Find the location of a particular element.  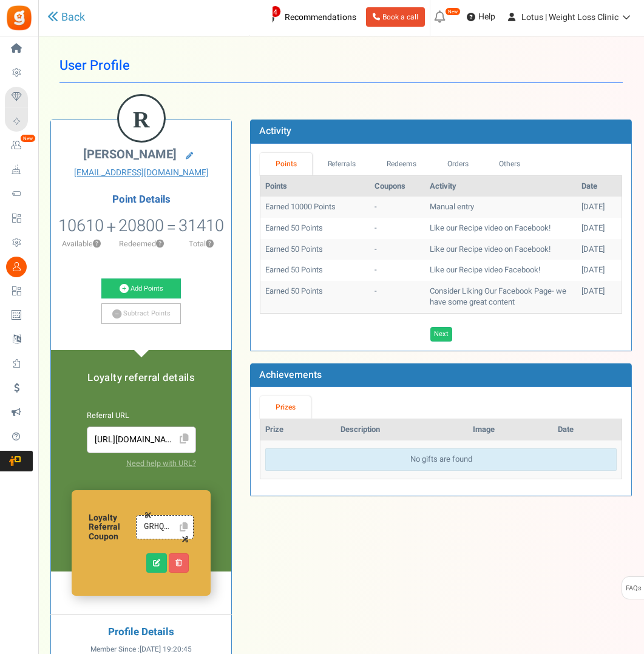

p: Redeemed is located at coordinates (141, 244).